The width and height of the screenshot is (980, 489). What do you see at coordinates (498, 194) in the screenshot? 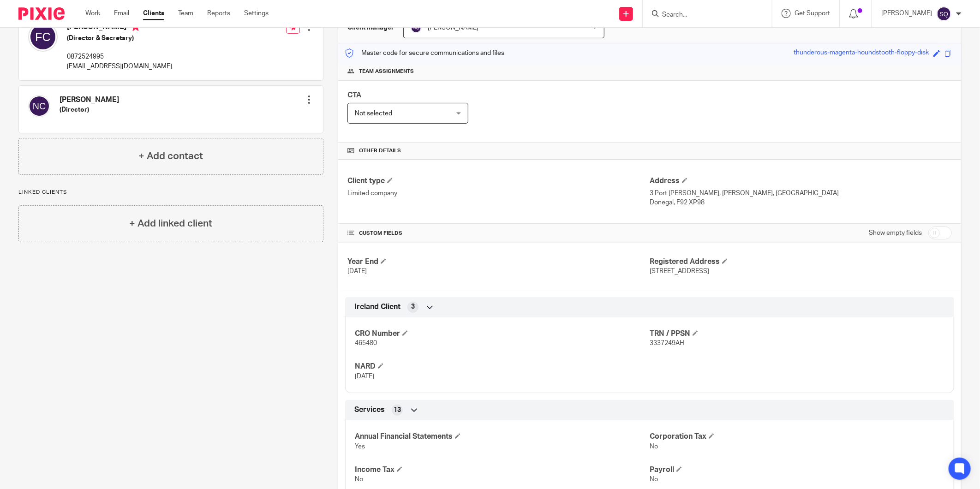
I see `p: Limited company` at bounding box center [498, 194].